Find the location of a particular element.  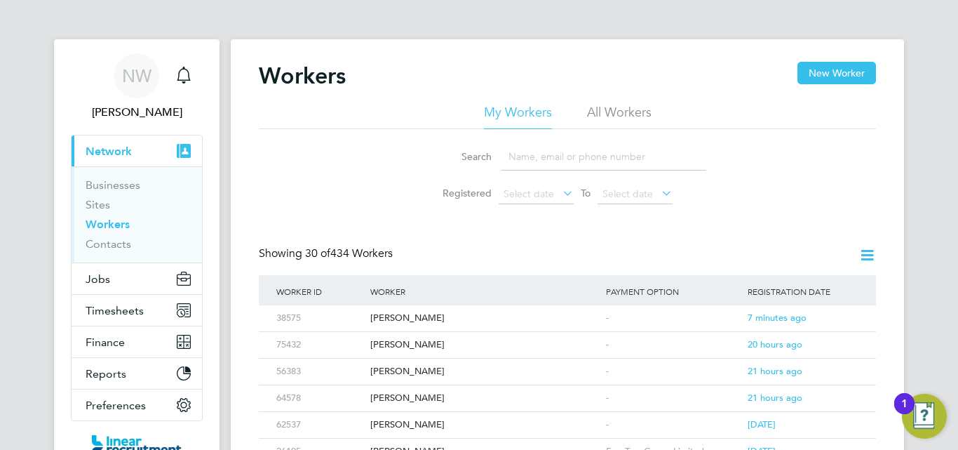

span: Reports is located at coordinates (106, 373).